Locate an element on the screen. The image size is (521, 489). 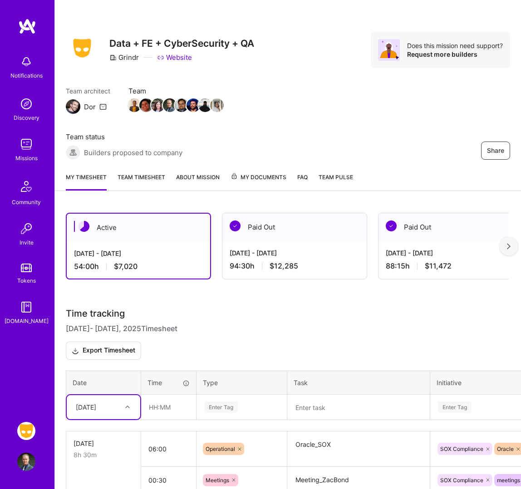
img: discovery is located at coordinates (26, 104).